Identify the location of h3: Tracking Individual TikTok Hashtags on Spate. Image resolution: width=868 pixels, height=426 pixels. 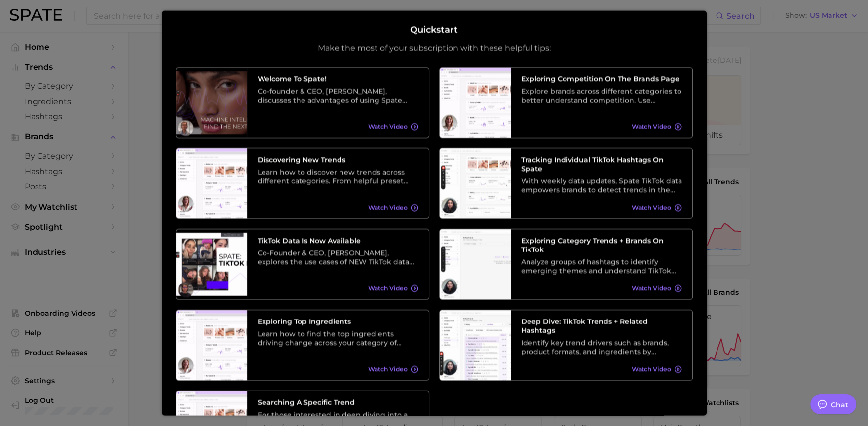
(602, 164).